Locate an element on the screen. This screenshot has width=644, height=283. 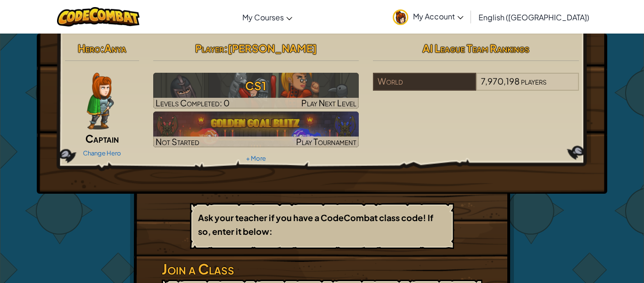
span: 7,970,198 is located at coordinates (500, 81).